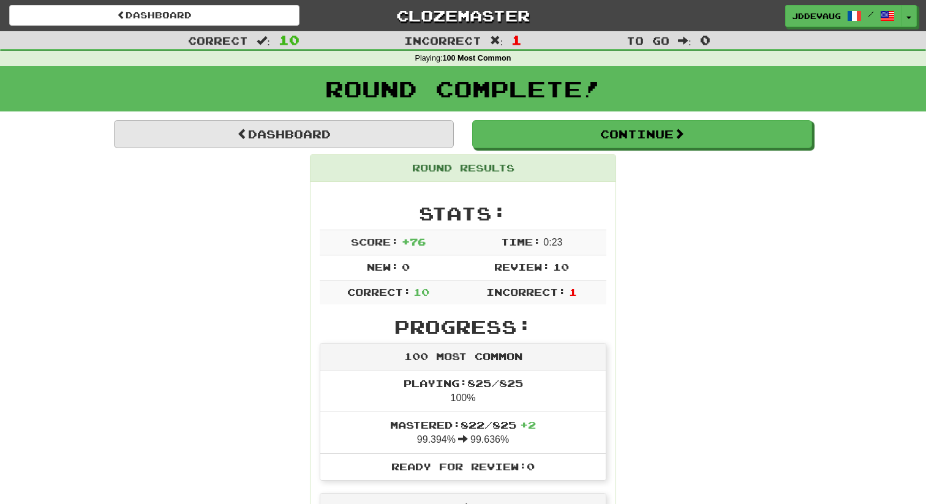  Describe the element at coordinates (843, 16) in the screenshot. I see `a: jddevaug /` at that location.